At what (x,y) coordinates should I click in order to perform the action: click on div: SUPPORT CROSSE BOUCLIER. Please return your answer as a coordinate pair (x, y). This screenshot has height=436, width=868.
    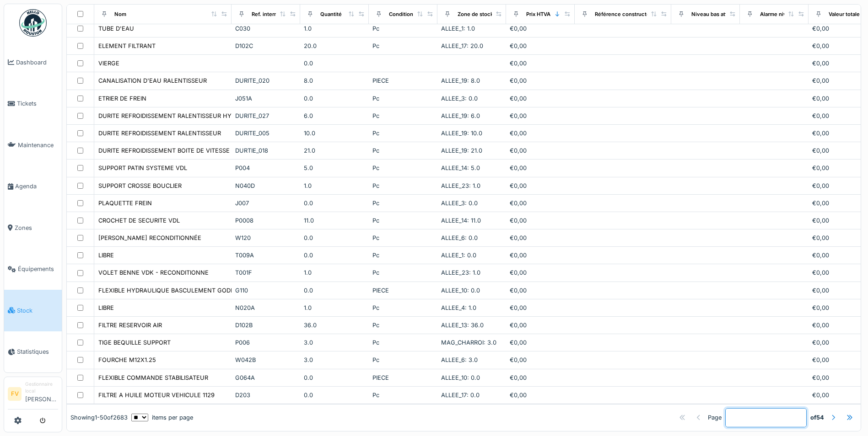
    Looking at the image, I should click on (140, 186).